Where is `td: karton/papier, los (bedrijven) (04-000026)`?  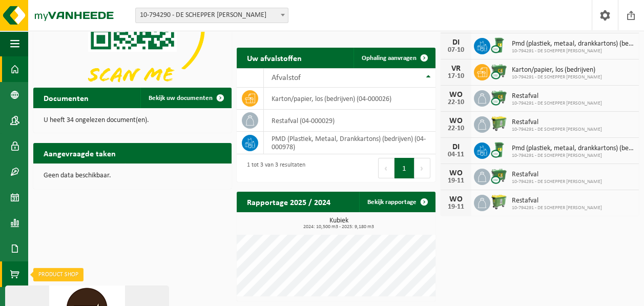
td: karton/papier, los (bedrijven) (04-000026) is located at coordinates (350, 99).